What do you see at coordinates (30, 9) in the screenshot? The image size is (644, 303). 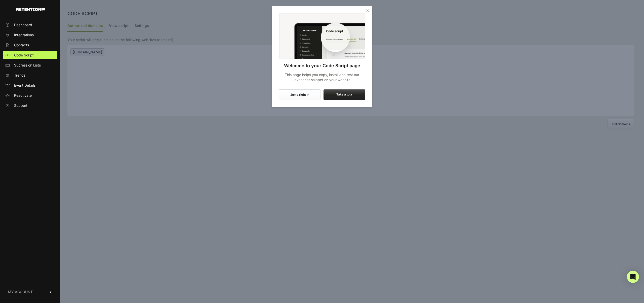 I see `img: Retention.com` at bounding box center [30, 9].